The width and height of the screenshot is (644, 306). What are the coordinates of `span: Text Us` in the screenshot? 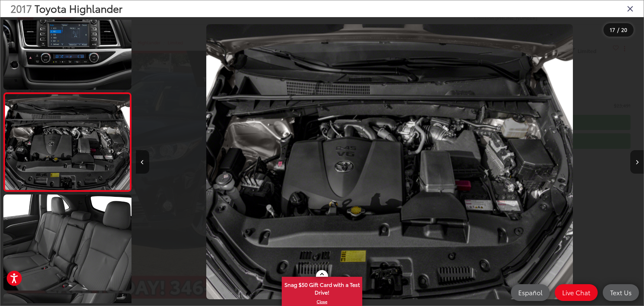 It's located at (621, 292).